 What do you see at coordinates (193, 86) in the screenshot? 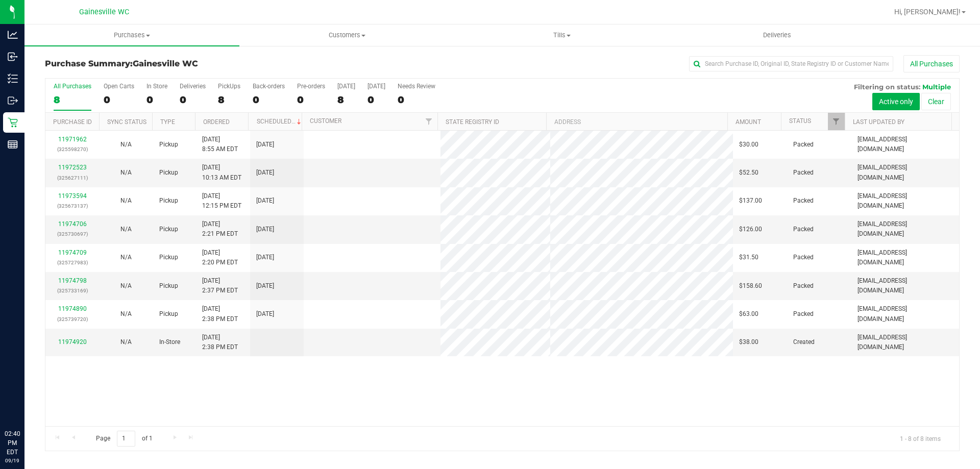
I see `div: Deliveries` at bounding box center [193, 86].